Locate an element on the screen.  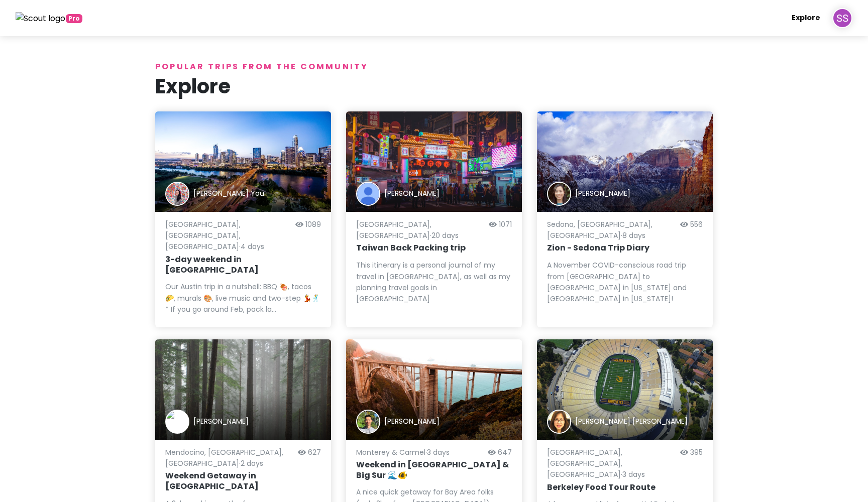
span: 556 is located at coordinates (696, 225).